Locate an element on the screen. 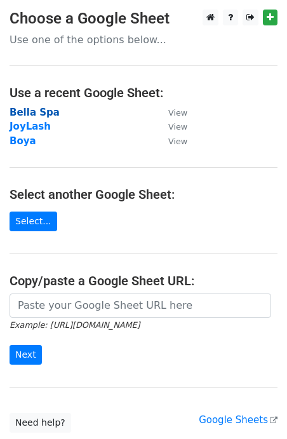  strong: Boya is located at coordinates (23, 141).